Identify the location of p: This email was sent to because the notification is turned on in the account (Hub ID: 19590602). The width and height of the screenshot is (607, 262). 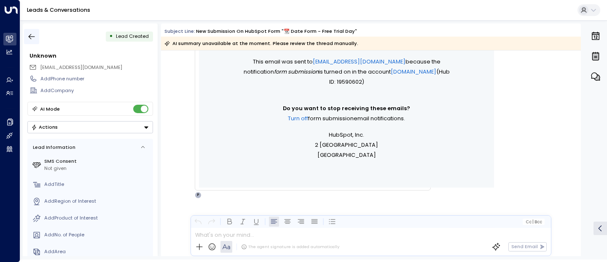
(346, 72).